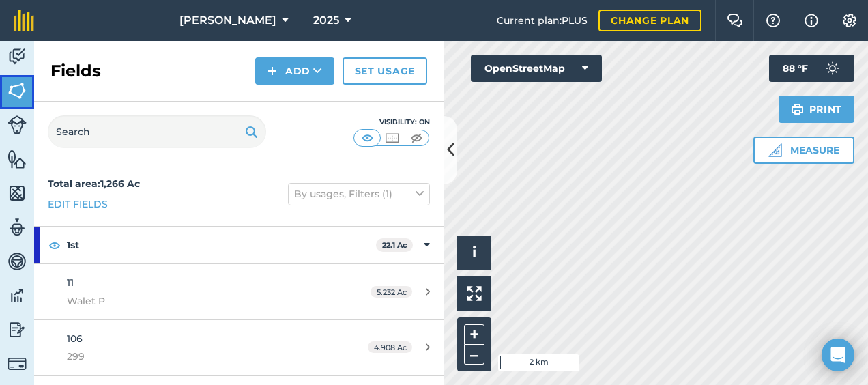  I want to click on span: 88 ° F, so click(795, 68).